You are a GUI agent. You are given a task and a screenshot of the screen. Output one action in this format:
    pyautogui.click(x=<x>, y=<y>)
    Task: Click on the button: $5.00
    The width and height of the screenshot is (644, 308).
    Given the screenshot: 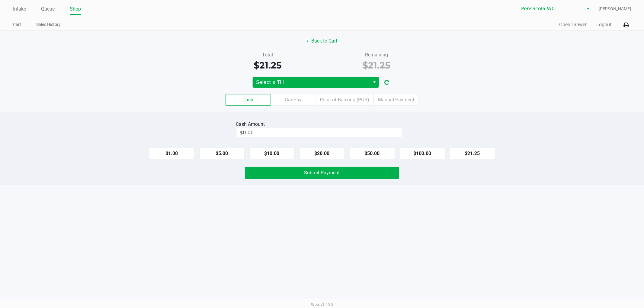 What is the action you would take?
    pyautogui.click(x=222, y=154)
    